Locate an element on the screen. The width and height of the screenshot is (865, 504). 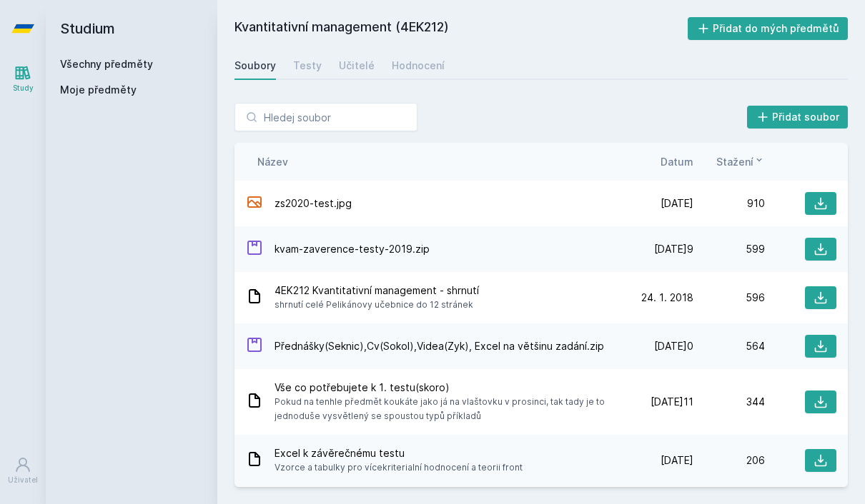
div: 564 is located at coordinates (730, 347).